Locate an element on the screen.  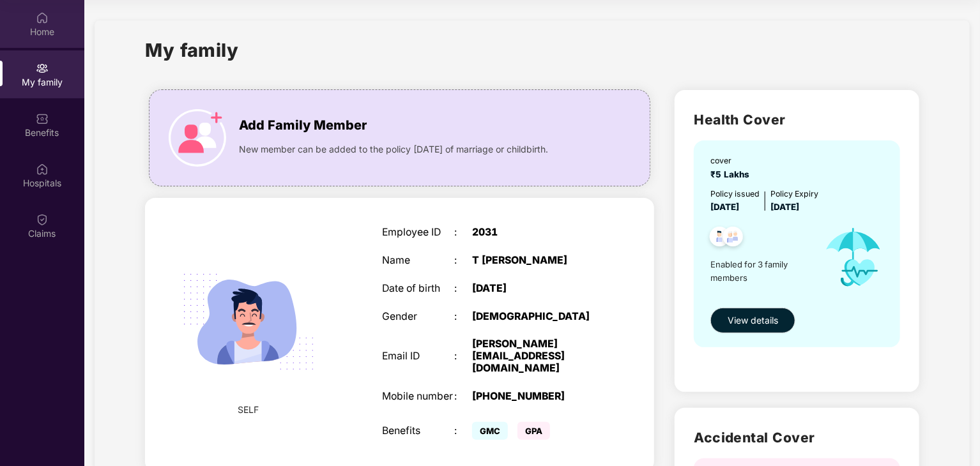
h1: My family is located at coordinates (192, 50).